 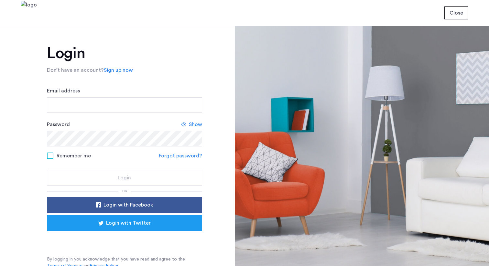 What do you see at coordinates (124, 178) in the screenshot?
I see `span: Login` at bounding box center [124, 178].